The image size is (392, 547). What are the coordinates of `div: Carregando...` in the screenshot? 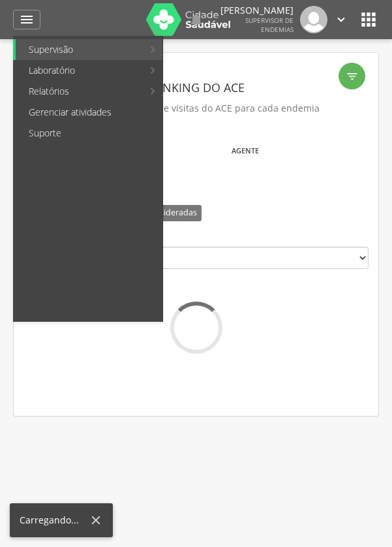 It's located at (54, 521).